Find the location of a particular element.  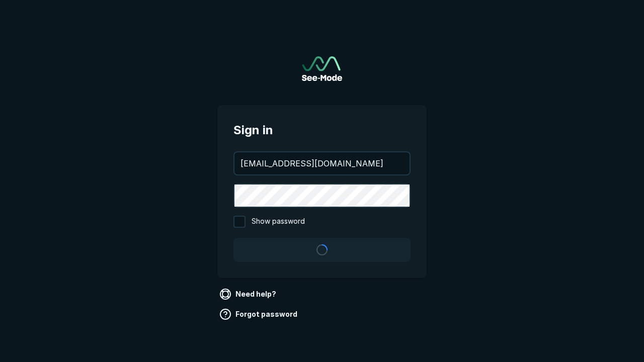

a: Need help? is located at coordinates (249, 294).